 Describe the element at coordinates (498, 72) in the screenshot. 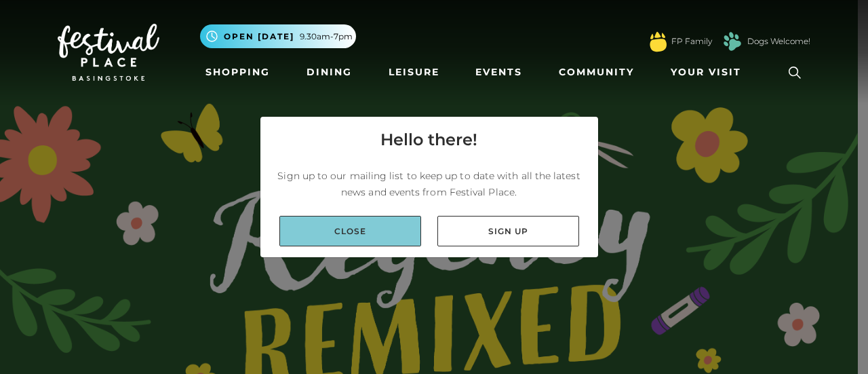

I see `a: Events` at that location.